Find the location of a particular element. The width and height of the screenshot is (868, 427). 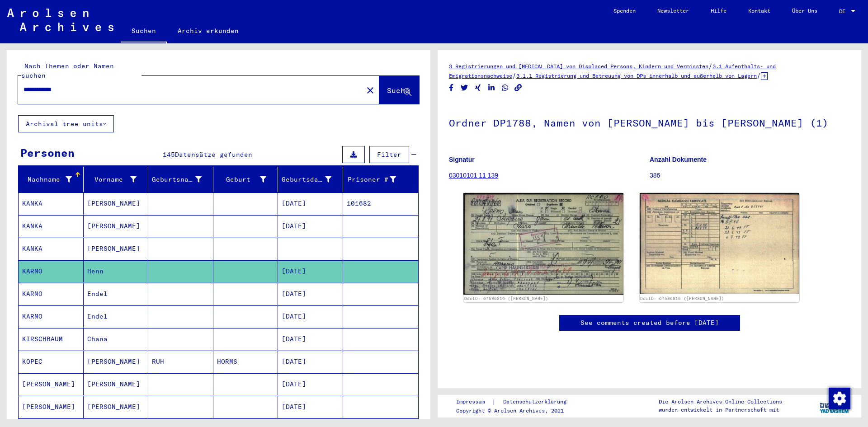

p: wurden entwickelt in Partnerschaft mit is located at coordinates (720, 410).